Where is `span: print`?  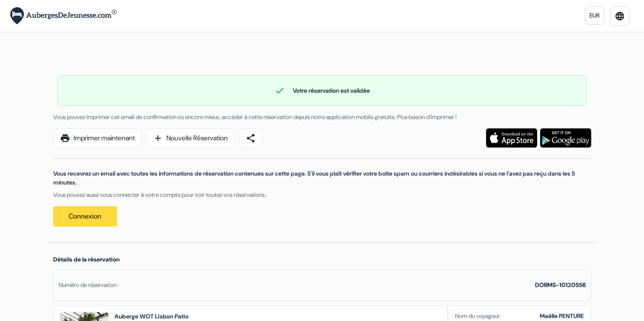 span: print is located at coordinates (65, 138).